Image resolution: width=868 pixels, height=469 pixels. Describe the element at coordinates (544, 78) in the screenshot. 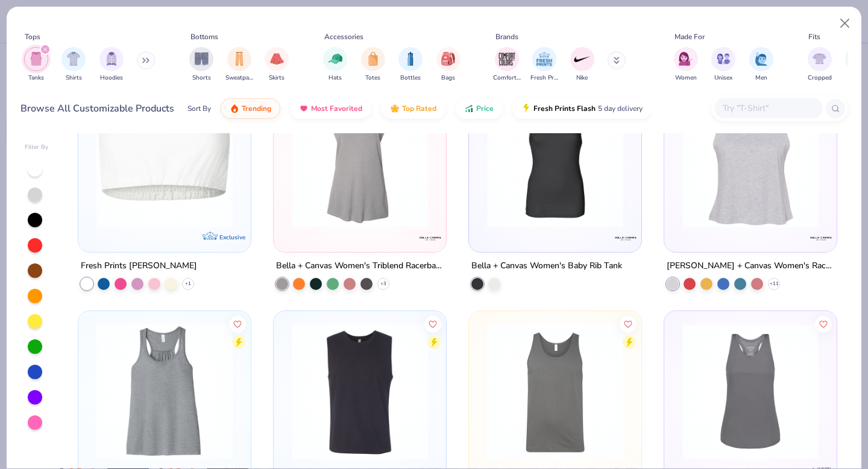

I see `span: Fresh Prints` at that location.